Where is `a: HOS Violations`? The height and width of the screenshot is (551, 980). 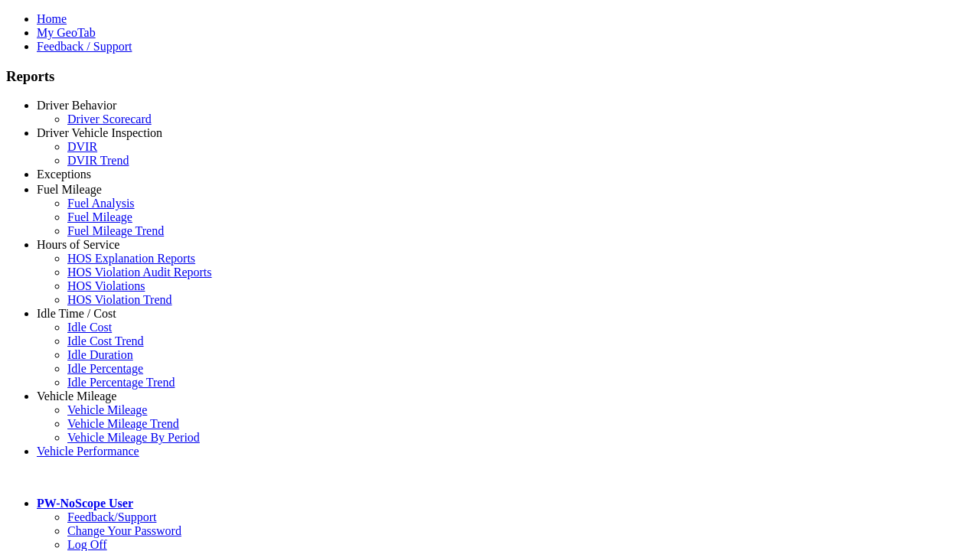 a: HOS Violations is located at coordinates (105, 285).